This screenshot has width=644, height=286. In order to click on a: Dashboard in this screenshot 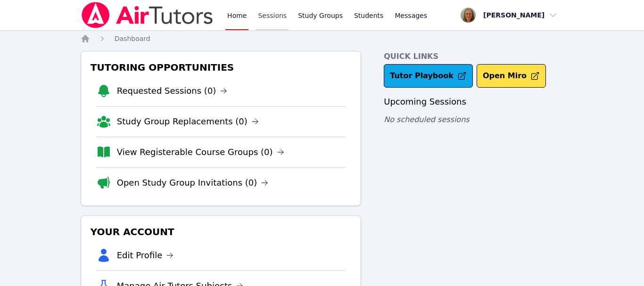, I will do `click(132, 39)`.